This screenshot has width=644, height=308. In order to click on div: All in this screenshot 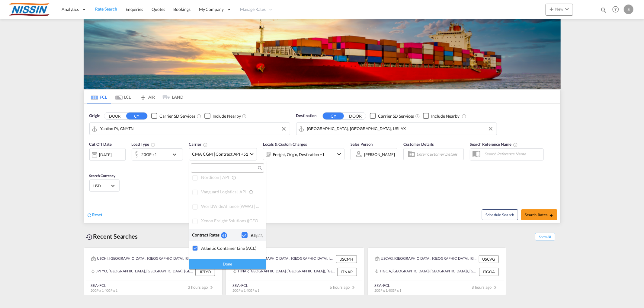, I will do `click(257, 236)`.